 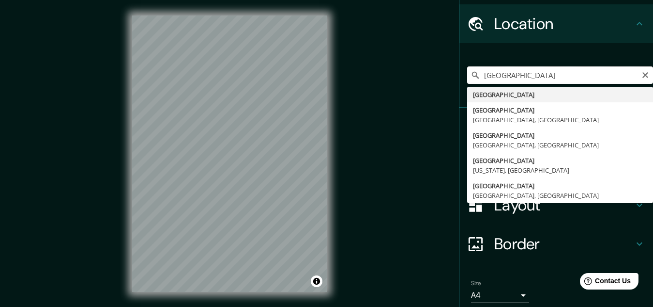 What do you see at coordinates (230, 154) in the screenshot?
I see `canvas: Map` at bounding box center [230, 154].